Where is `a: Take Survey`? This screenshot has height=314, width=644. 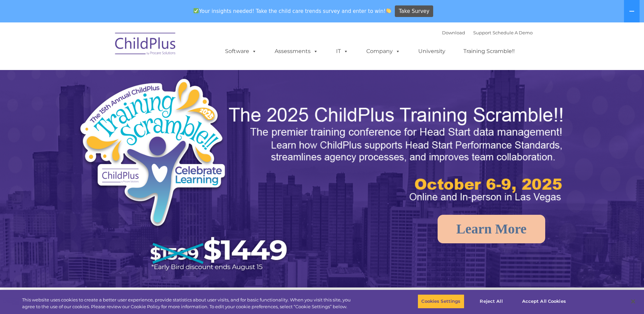 a: Take Survey is located at coordinates (414, 11).